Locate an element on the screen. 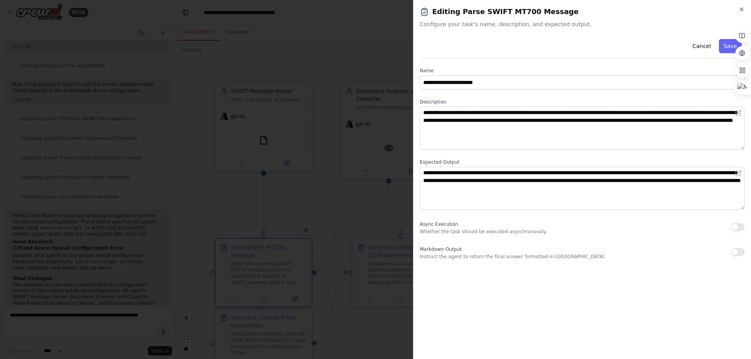  label: Description is located at coordinates (582, 102).